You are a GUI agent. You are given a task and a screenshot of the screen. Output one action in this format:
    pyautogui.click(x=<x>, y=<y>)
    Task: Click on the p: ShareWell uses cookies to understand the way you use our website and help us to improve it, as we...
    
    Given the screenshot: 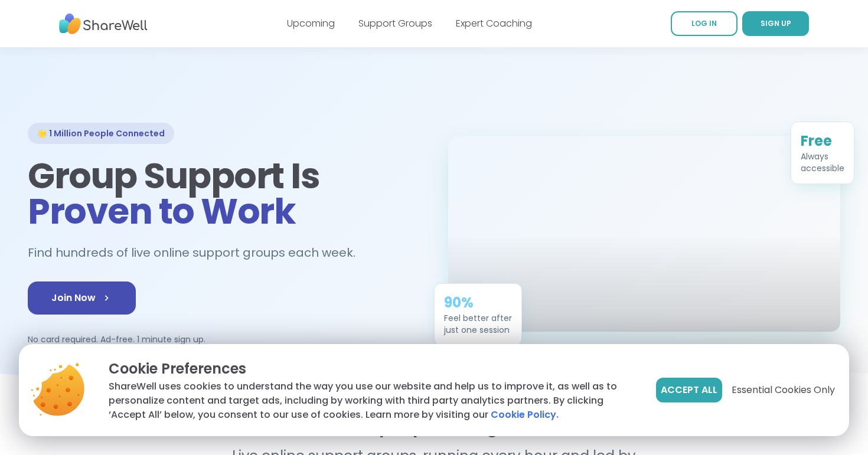 What is the action you would take?
    pyautogui.click(x=373, y=400)
    